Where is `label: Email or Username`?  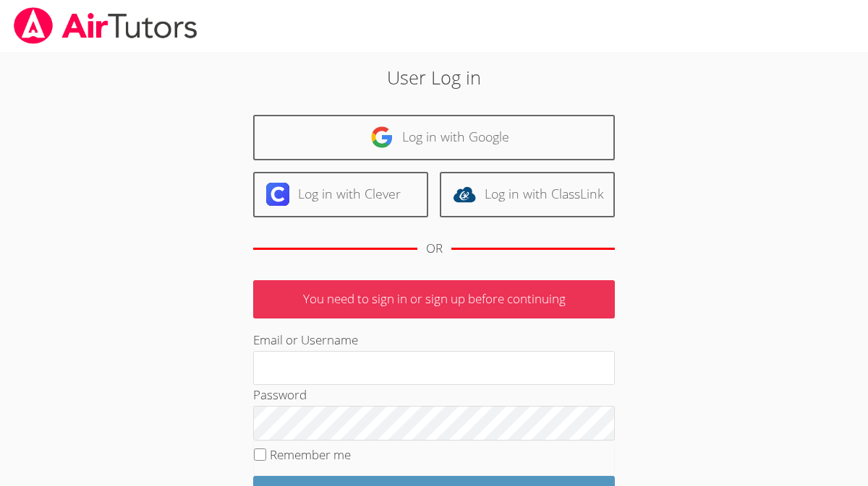 label: Email or Username is located at coordinates (305, 339).